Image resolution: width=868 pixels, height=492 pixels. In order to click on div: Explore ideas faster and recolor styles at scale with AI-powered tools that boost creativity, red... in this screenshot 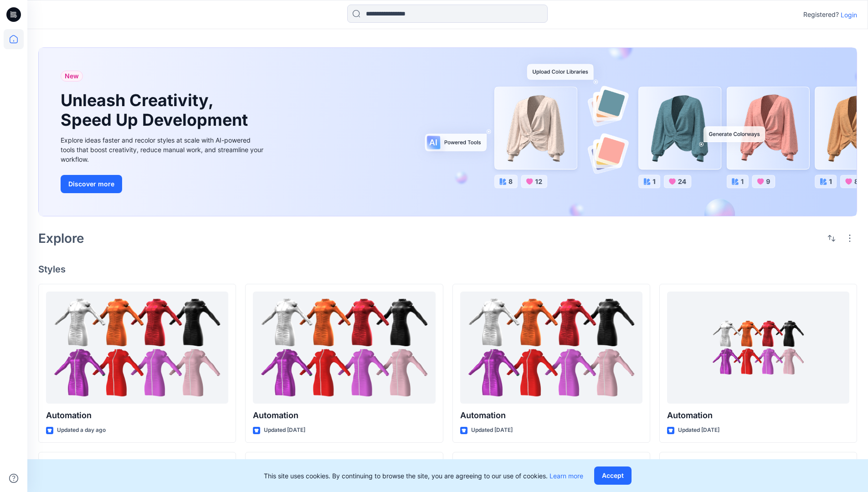, I will do `click(163, 149)`.